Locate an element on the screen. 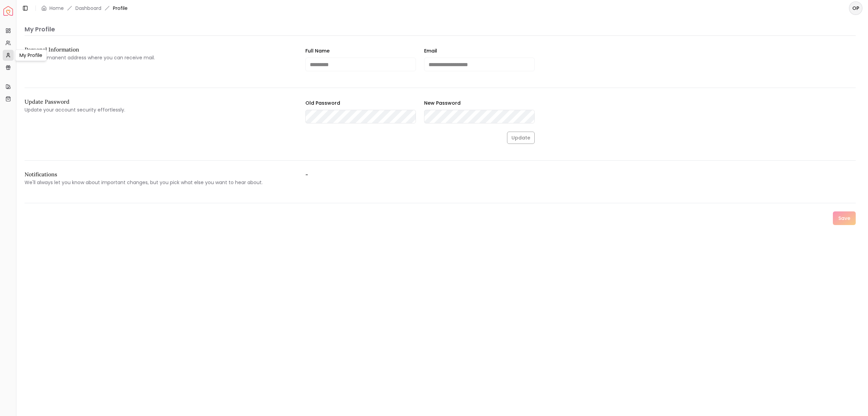 The height and width of the screenshot is (416, 868). nav: breadcrumb is located at coordinates (84, 8).